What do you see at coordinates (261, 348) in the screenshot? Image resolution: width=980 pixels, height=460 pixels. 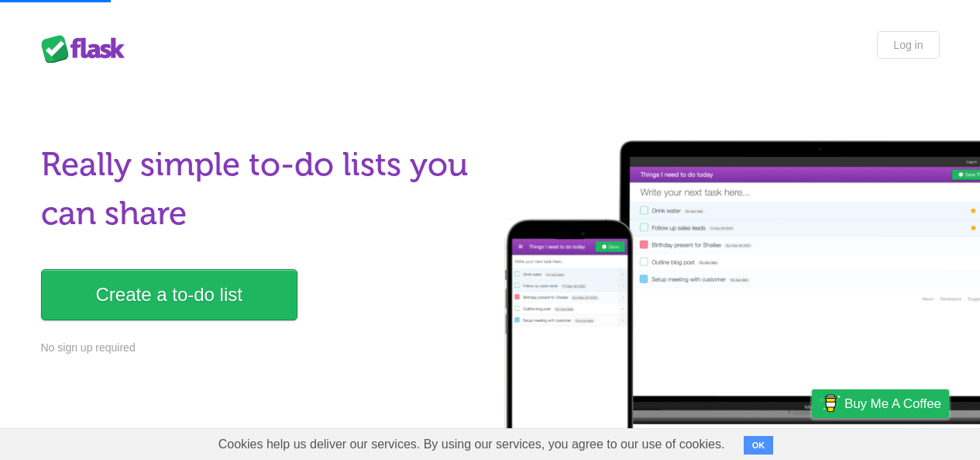 I see `p: No sign up required` at bounding box center [261, 348].